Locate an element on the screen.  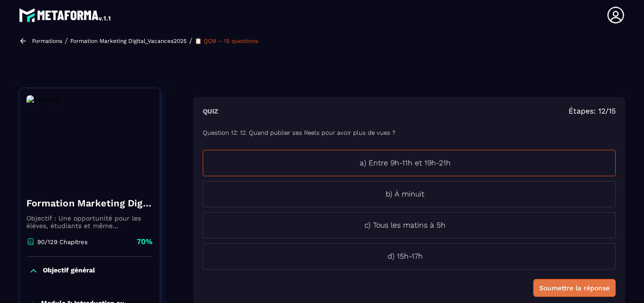
p: Objectif : Une opportunité pour les élèves, étudiants et même professionnels is located at coordinates (89, 222).